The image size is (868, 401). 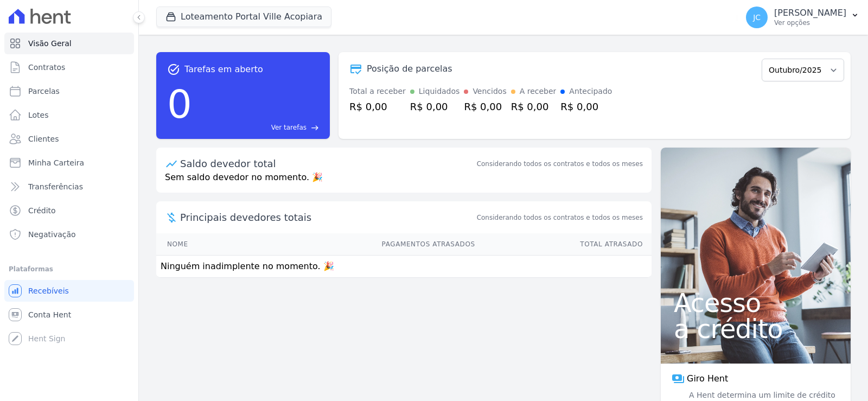 What do you see at coordinates (44, 139) in the screenshot?
I see `span: Clientes` at bounding box center [44, 139].